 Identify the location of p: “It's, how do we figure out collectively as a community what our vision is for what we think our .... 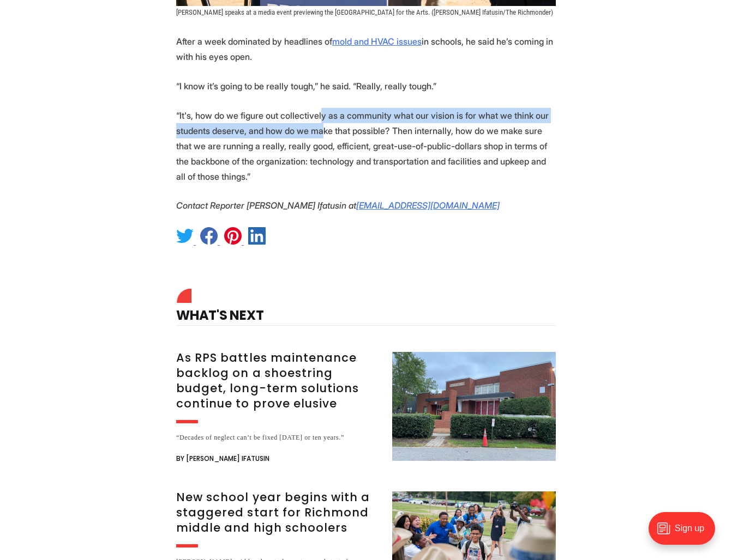
(366, 146).